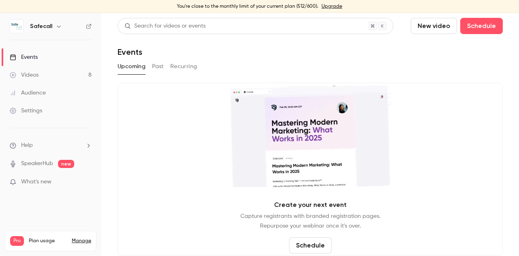 The height and width of the screenshot is (256, 519). I want to click on div: Settings, so click(26, 111).